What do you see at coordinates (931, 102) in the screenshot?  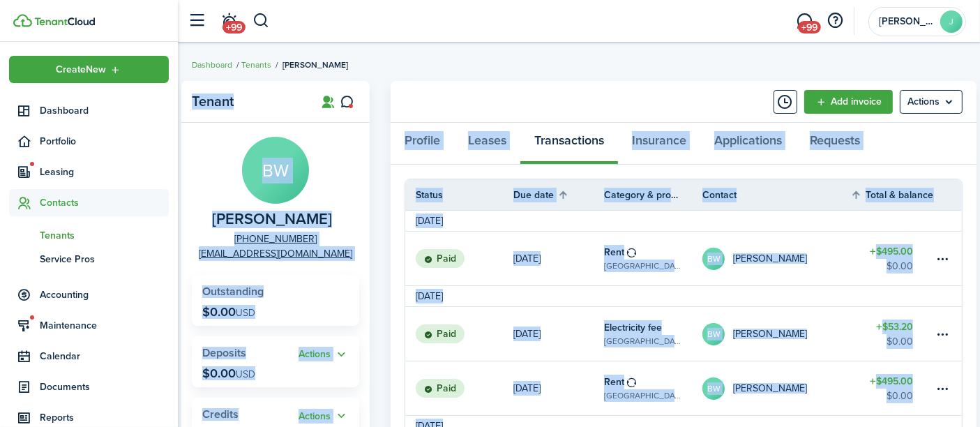 I see `menu-btn: Actions` at bounding box center [931, 102].